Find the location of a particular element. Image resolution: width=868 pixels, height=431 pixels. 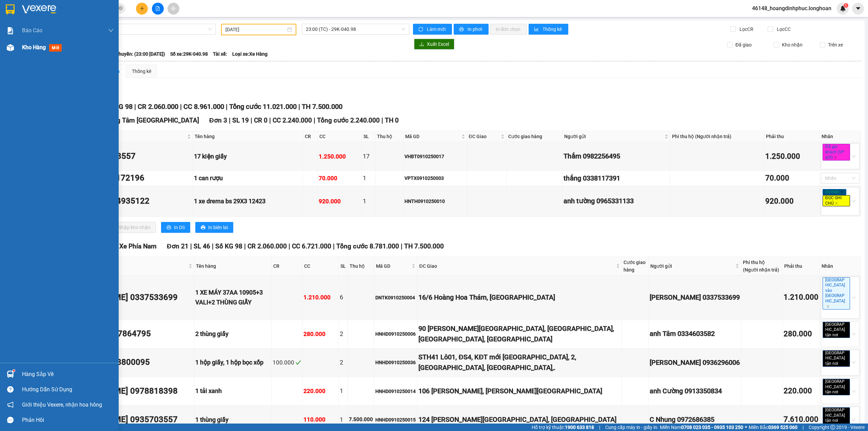

span: question-circle is located at coordinates (10, 390).